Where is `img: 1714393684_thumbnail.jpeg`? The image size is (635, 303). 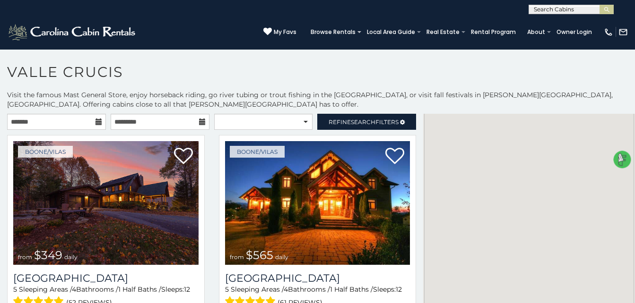 img: 1714393684_thumbnail.jpeg is located at coordinates (318, 203).